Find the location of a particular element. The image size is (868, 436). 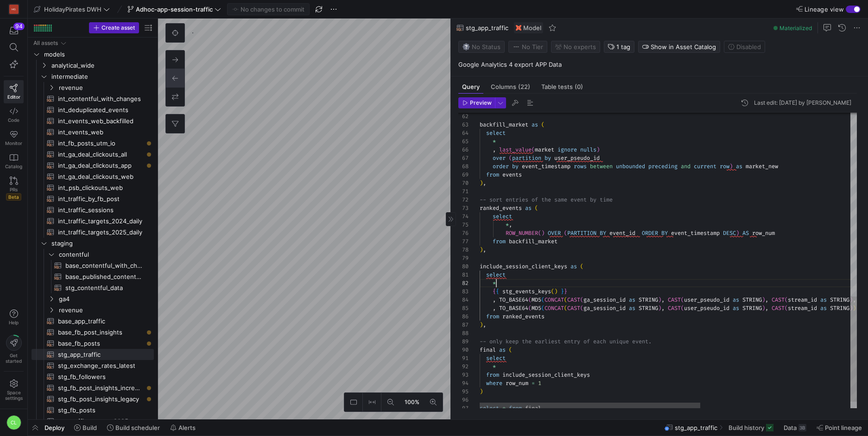

div: 74 is located at coordinates (464, 217).